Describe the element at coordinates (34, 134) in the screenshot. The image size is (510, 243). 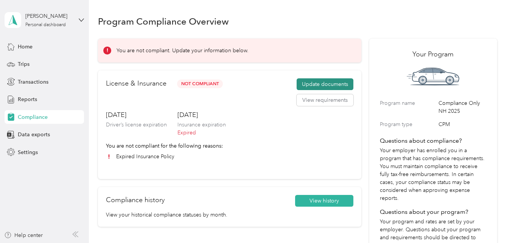
I see `span: Data exports` at that location.